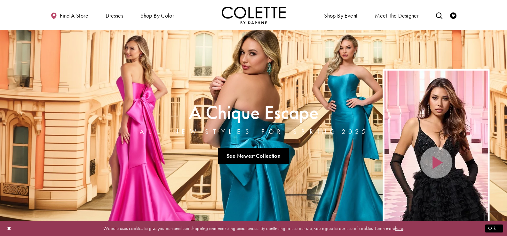 The height and width of the screenshot is (236, 507). Describe the element at coordinates (9, 229) in the screenshot. I see `button: Close Dialog` at that location.